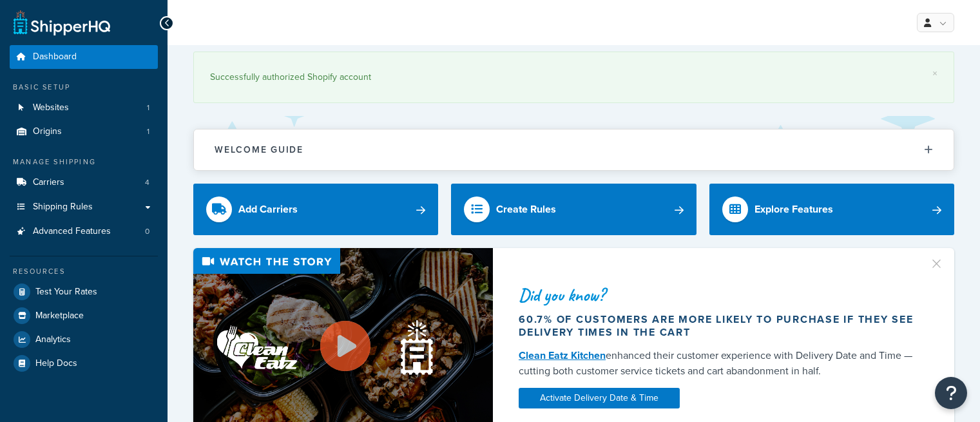 The height and width of the screenshot is (422, 980). What do you see at coordinates (84, 132) in the screenshot?
I see `li: Origins` at bounding box center [84, 132].